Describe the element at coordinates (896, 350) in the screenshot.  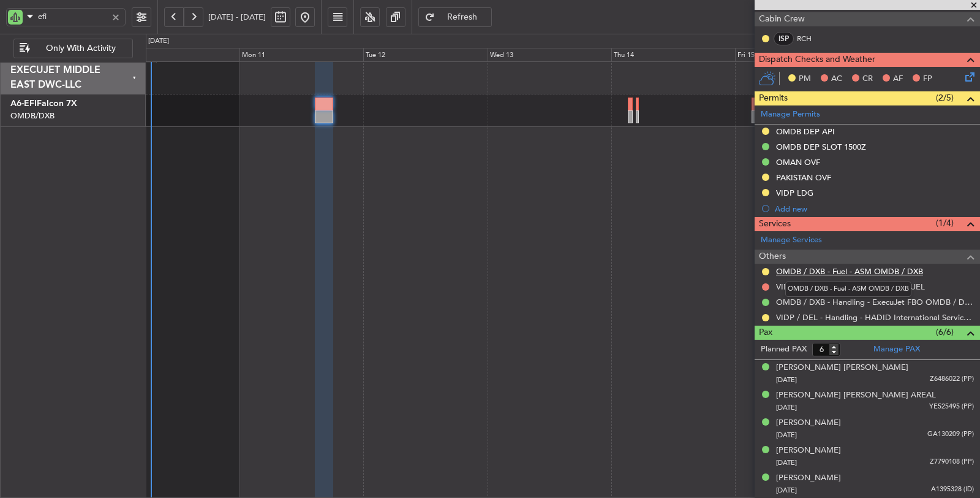
I see `a: Manage PAX` at that location.